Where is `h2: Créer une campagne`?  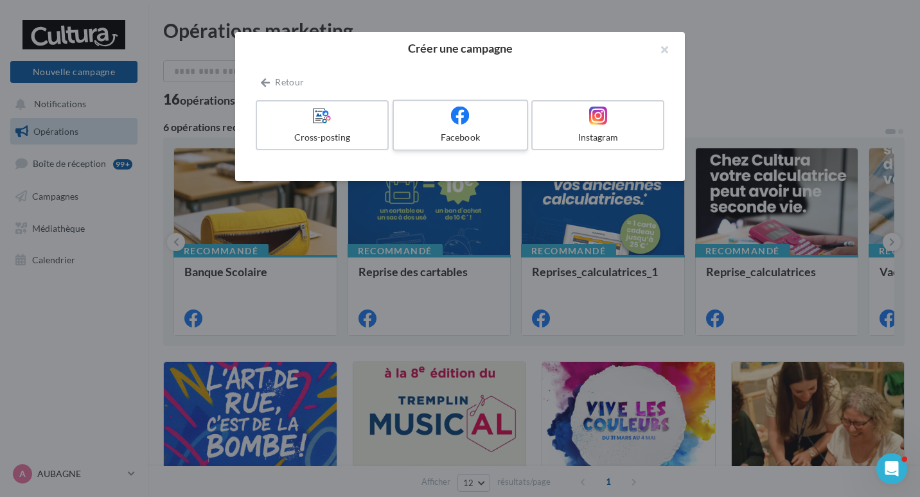
h2: Créer une campagne is located at coordinates (460, 48).